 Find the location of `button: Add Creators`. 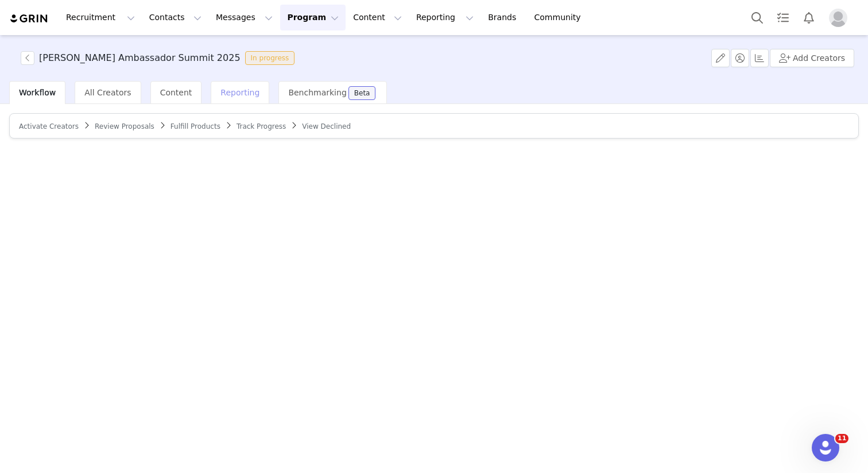

button: Add Creators is located at coordinates (812, 58).